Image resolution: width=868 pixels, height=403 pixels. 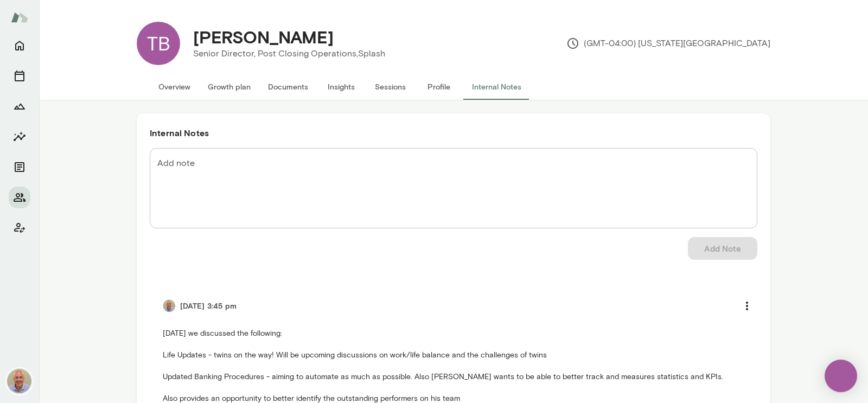 What do you see at coordinates (20, 106) in the screenshot?
I see `button: Growth Plan` at bounding box center [20, 106].